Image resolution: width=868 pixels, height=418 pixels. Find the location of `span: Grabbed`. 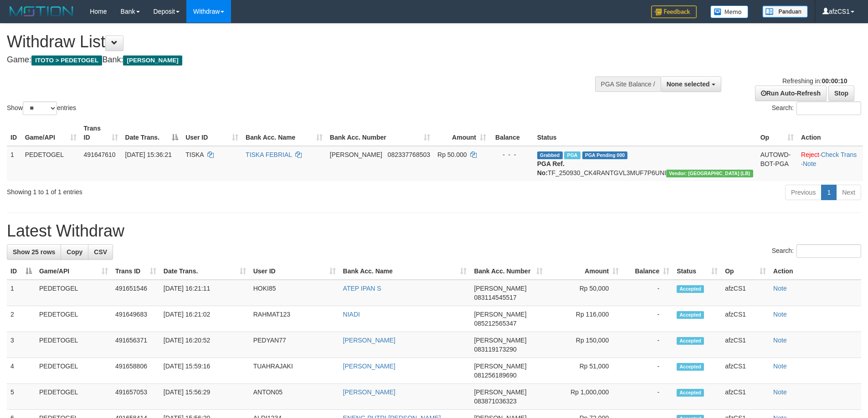

span: Grabbed is located at coordinates (550, 155).